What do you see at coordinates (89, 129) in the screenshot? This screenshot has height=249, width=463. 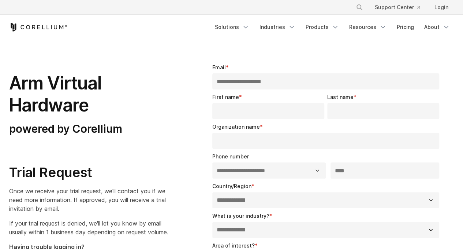 I see `h3: powered by Corellium` at bounding box center [89, 129].